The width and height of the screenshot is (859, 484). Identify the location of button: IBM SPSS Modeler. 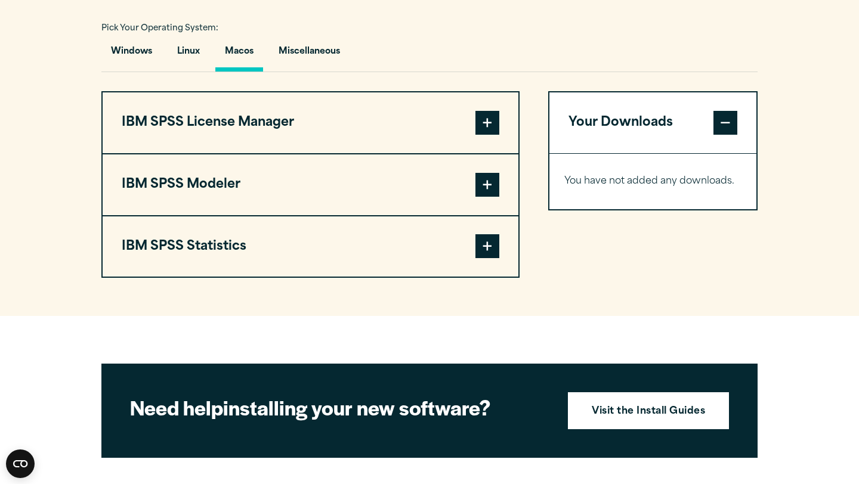
(310, 185).